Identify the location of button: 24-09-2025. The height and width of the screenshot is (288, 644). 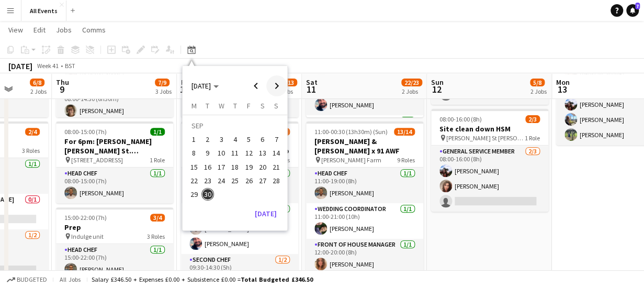
(221, 181).